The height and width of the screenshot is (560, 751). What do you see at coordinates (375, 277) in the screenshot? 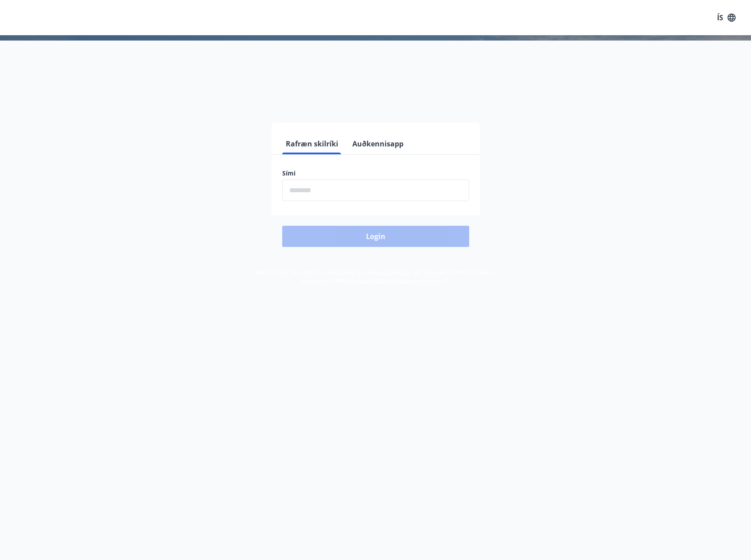
I see `span: Með því að skrá þig inn samþykkir þú að upplýsingar um þig séu meðhöndlaðar í samræmi við Kvika b...` at bounding box center [375, 277].